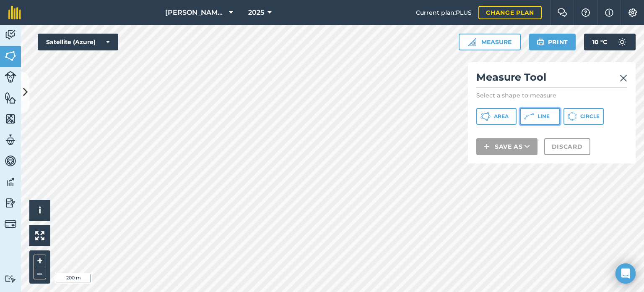  Describe the element at coordinates (553, 42) in the screenshot. I see `button: Print` at that location.